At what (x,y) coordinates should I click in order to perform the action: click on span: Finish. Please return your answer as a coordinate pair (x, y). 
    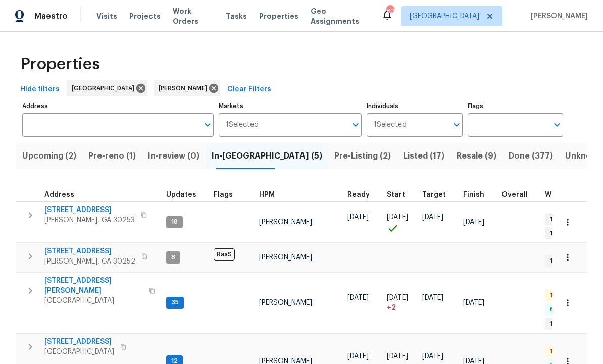
    Looking at the image, I should click on (473, 195).